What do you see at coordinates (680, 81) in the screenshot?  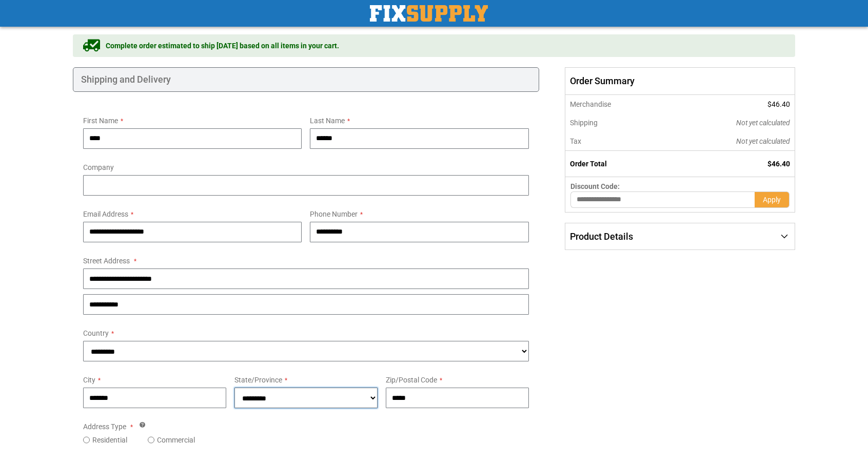 I see `span: Order Summary` at bounding box center [680, 81].